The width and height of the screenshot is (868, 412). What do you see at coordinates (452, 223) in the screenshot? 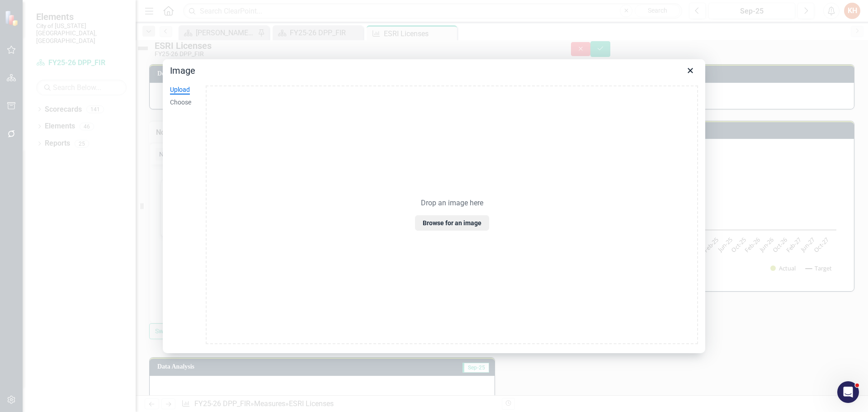
I see `button: Browse for an image` at bounding box center [452, 223].